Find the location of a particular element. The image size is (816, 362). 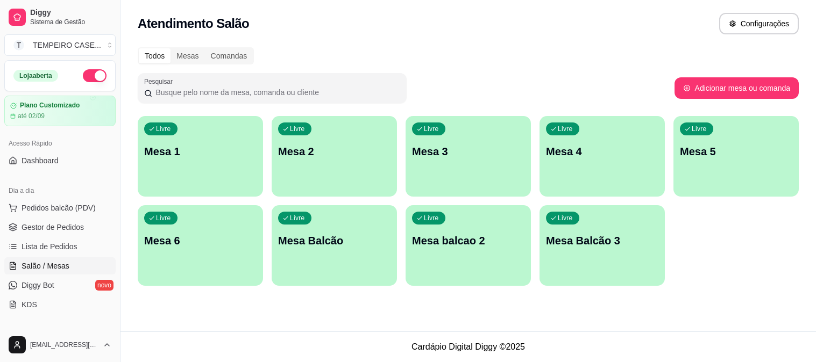

input: Pesquisar is located at coordinates (276, 92).